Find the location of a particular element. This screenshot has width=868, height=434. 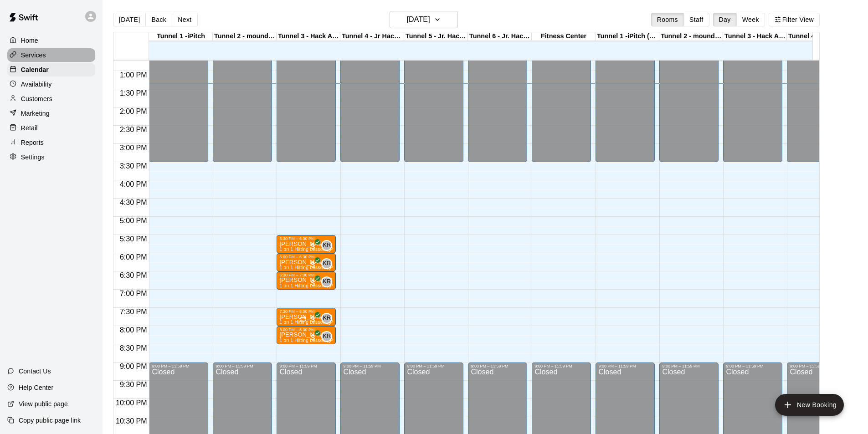

span: 6:00 PM is located at coordinates (134, 257).